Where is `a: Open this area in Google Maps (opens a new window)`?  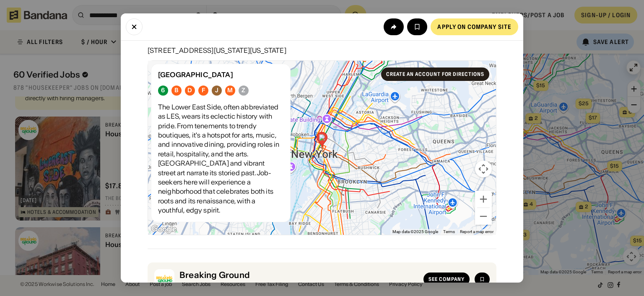 a: Open this area in Google Maps (opens a new window) is located at coordinates (164, 229).